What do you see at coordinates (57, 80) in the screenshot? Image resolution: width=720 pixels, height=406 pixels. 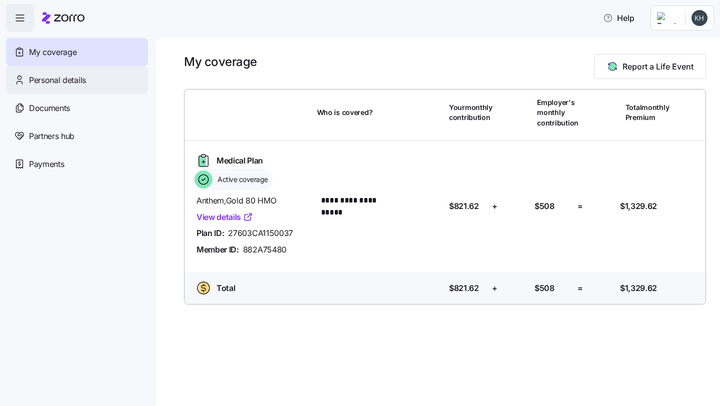 I see `span: Personal details` at bounding box center [57, 80].